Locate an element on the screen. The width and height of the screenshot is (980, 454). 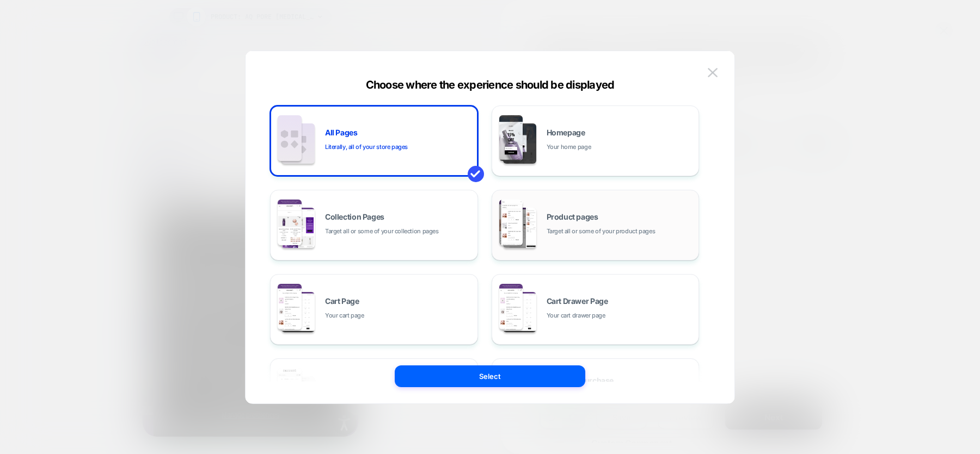
span: Homepage is located at coordinates (566, 133).